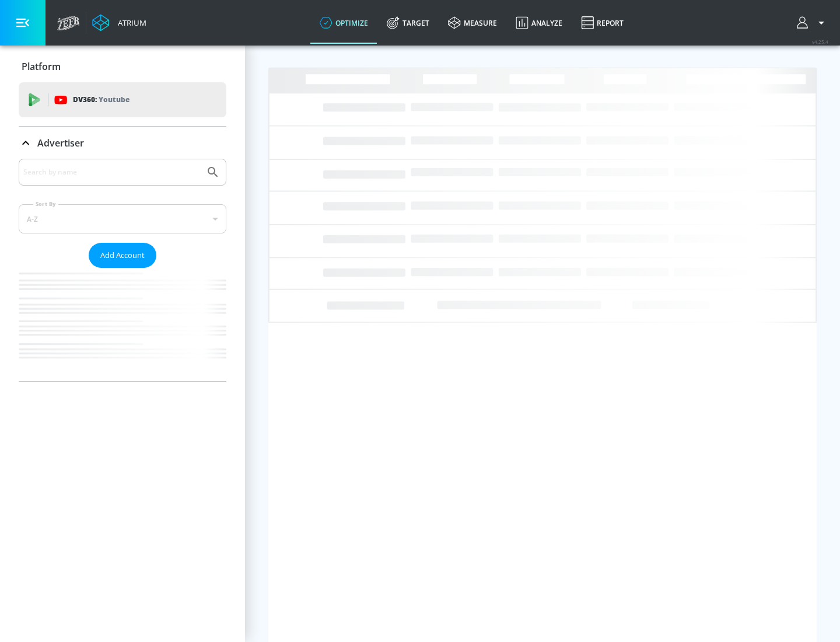 The width and height of the screenshot is (840, 642). I want to click on a: Analyze, so click(539, 23).